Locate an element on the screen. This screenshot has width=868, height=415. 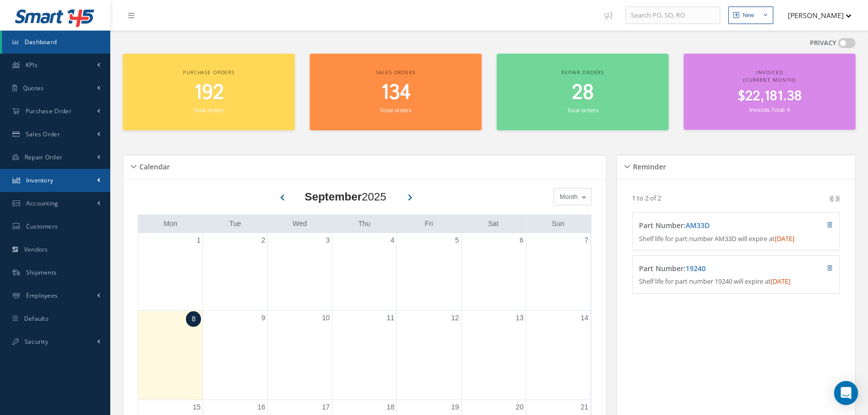
a: September 2, 2025 is located at coordinates (263, 240).